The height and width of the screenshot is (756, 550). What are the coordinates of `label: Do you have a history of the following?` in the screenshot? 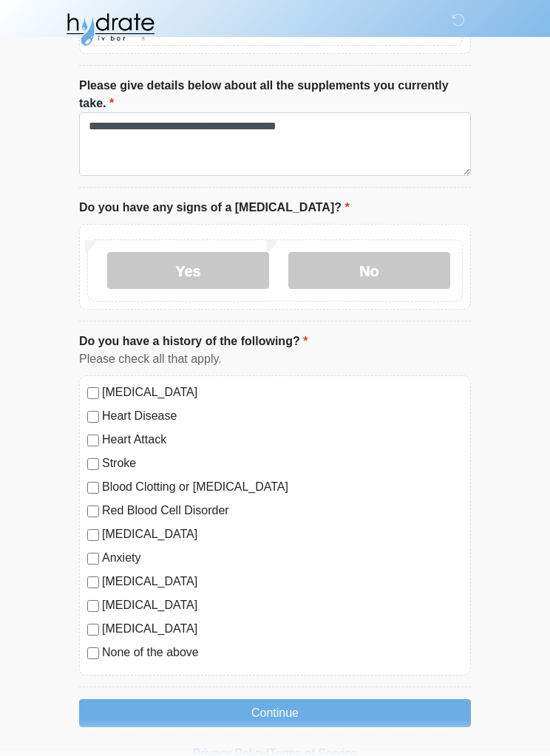 It's located at (193, 342).